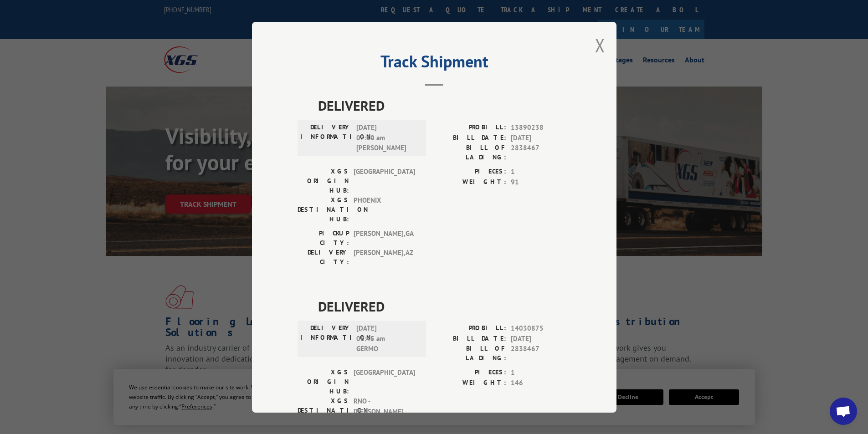  What do you see at coordinates (323, 258) in the screenshot?
I see `label: DELIVERY CITY:` at bounding box center [323, 258].